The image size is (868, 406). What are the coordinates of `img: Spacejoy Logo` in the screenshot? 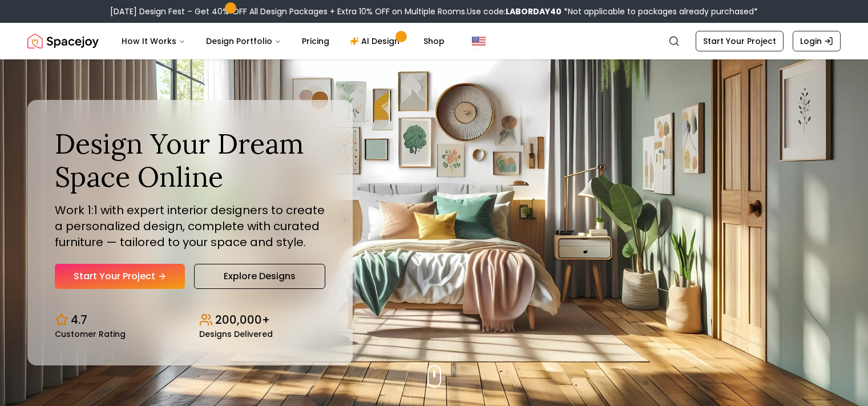 It's located at (63, 41).